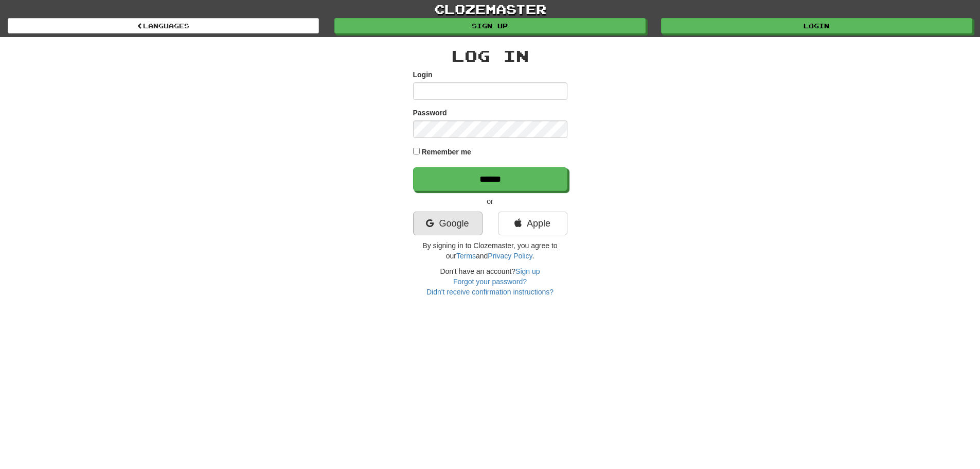 This screenshot has height=469, width=980. Describe the element at coordinates (490, 251) in the screenshot. I see `p: By signing in to Clozemaster, you agree to our and .` at that location.